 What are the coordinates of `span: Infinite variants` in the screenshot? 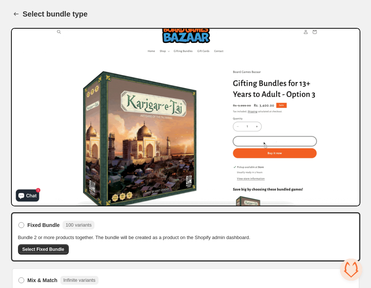 It's located at (79, 280).